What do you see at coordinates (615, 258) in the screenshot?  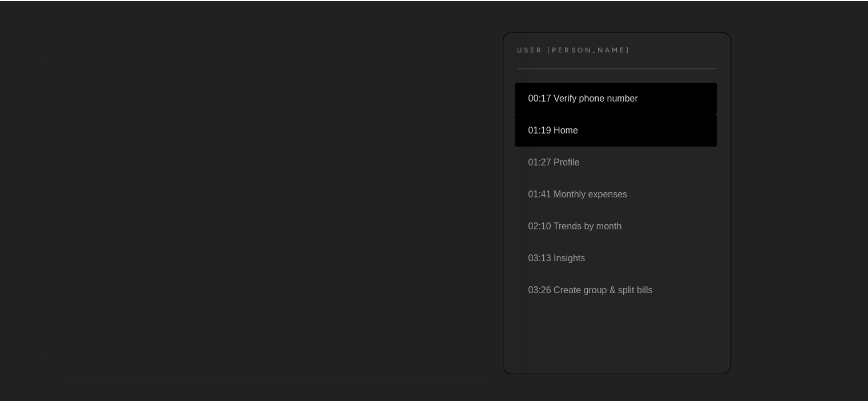 I see `li: 03:13 Insights` at bounding box center [615, 258].